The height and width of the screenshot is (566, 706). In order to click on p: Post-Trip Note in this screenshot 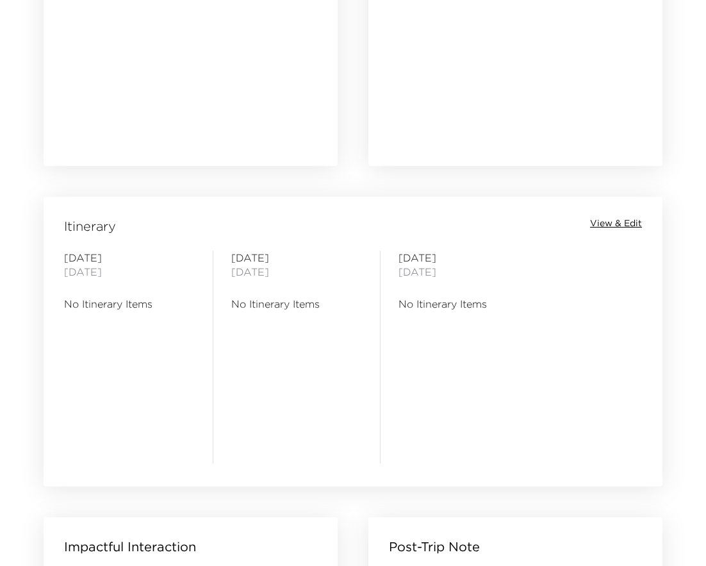, I will do `click(435, 547)`.